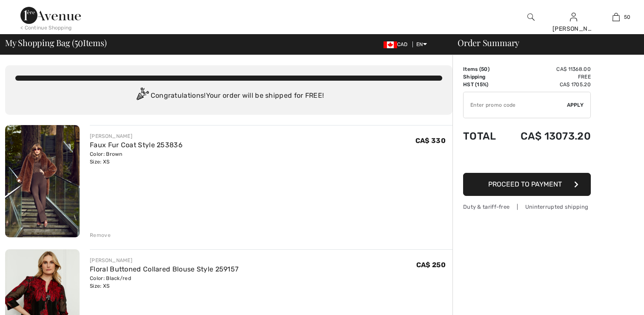 This screenshot has height=315, width=644. What do you see at coordinates (164, 282) in the screenshot?
I see `div: Color: Black/red Size: XS` at bounding box center [164, 282].